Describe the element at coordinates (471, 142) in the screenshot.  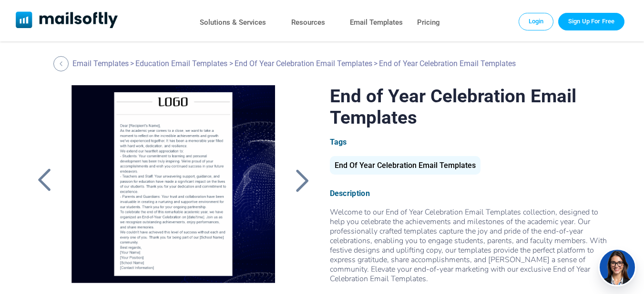
I see `div: Tags` at that location.